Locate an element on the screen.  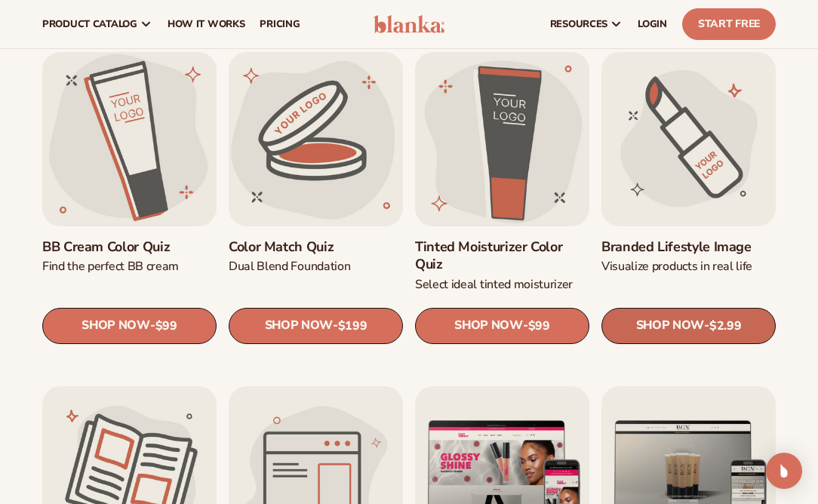
a: logo is located at coordinates (409, 24).